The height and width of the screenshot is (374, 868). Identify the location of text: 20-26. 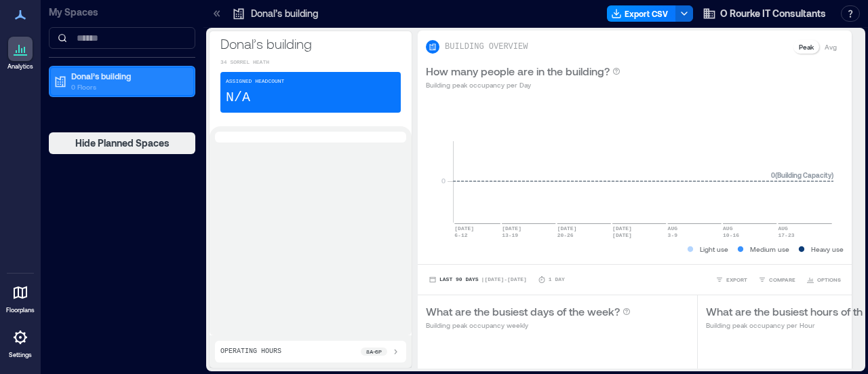
(566, 234).